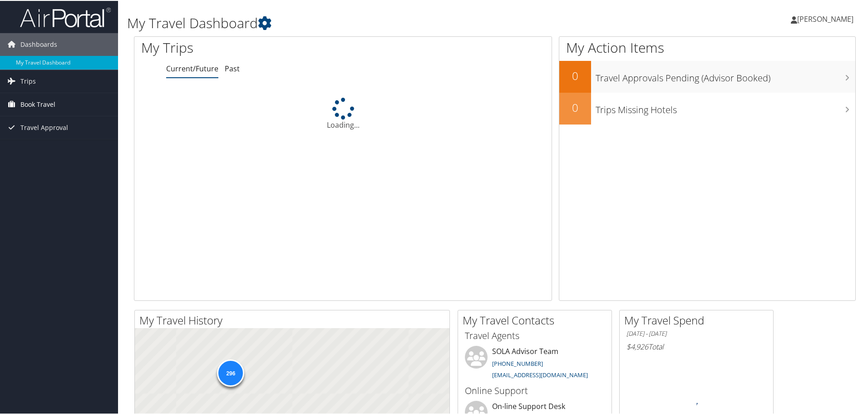 This screenshot has height=414, width=868. What do you see at coordinates (535, 389) in the screenshot?
I see `h3: Online Support` at bounding box center [535, 389].